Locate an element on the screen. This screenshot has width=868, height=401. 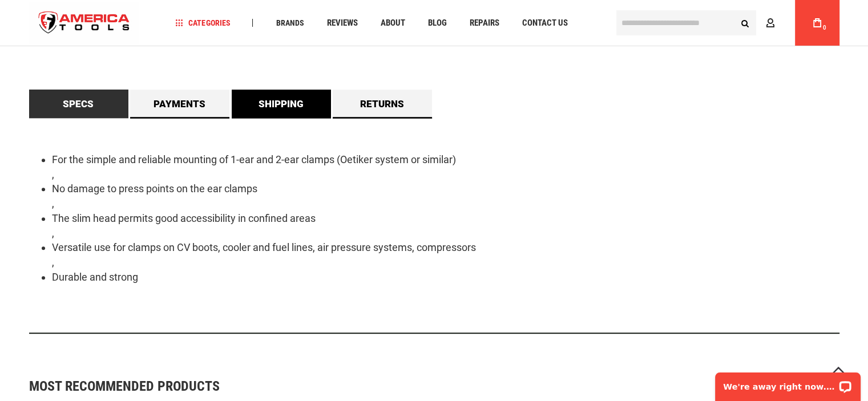
a: Repairs is located at coordinates (484, 23).